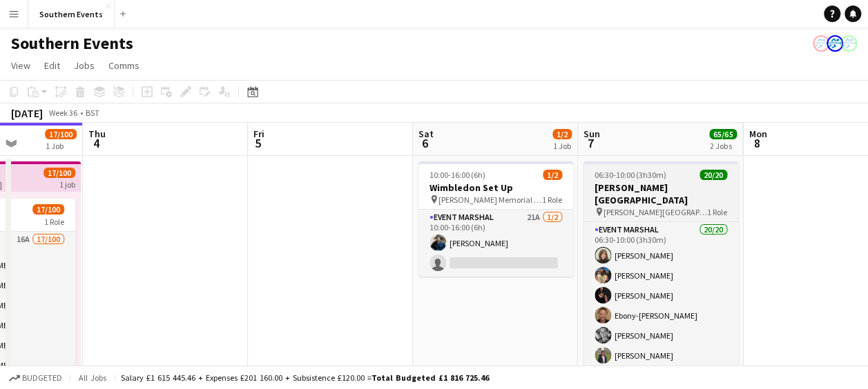 Image resolution: width=868 pixels, height=389 pixels. I want to click on span: 65/65, so click(723, 134).